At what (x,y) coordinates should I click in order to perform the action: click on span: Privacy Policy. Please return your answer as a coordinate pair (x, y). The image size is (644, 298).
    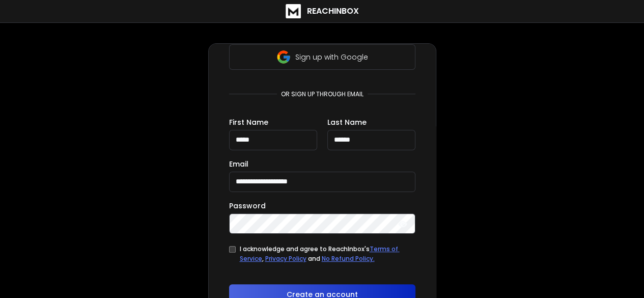
    Looking at the image, I should click on (286, 258).